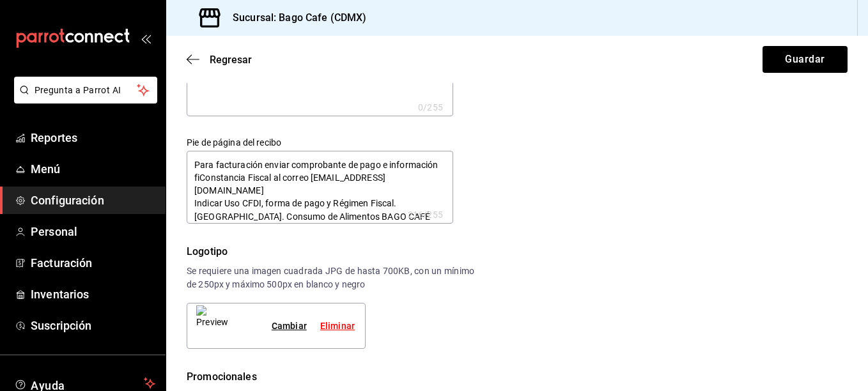 The height and width of the screenshot is (391, 868). Describe the element at coordinates (219, 59) in the screenshot. I see `button: Regresar` at that location.